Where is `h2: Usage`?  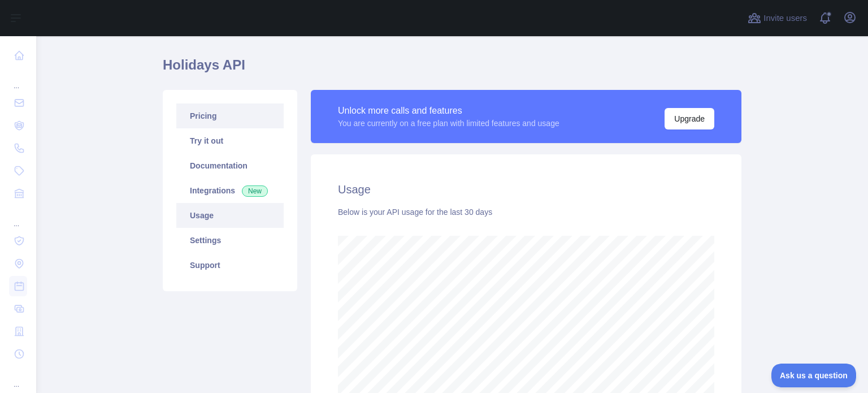 h2: Usage is located at coordinates (526, 190).